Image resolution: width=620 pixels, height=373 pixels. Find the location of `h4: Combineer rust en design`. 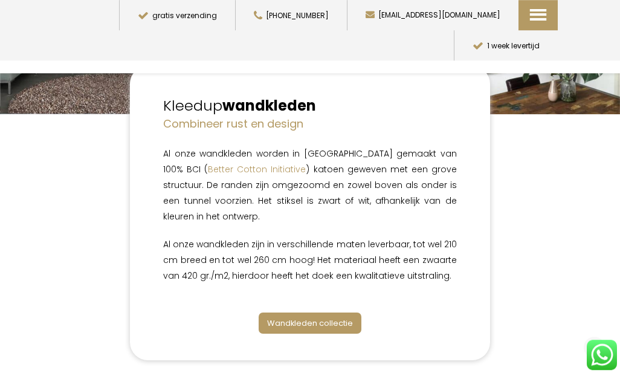

h4: Combineer rust en design is located at coordinates (310, 123).